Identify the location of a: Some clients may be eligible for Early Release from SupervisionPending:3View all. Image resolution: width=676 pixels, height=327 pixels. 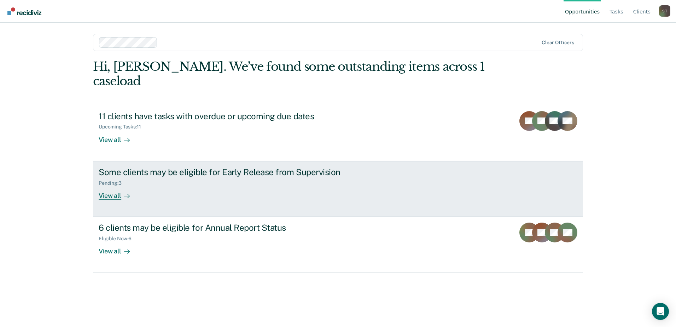
(338, 189).